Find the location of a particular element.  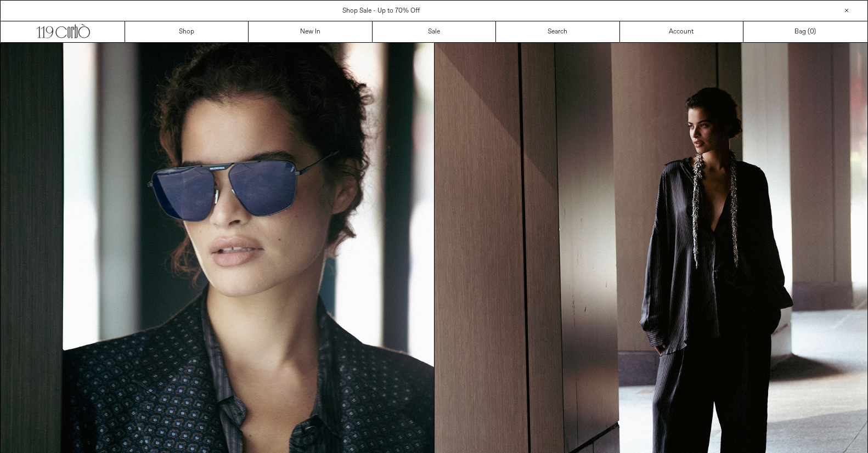

span: 0 is located at coordinates (812, 32).